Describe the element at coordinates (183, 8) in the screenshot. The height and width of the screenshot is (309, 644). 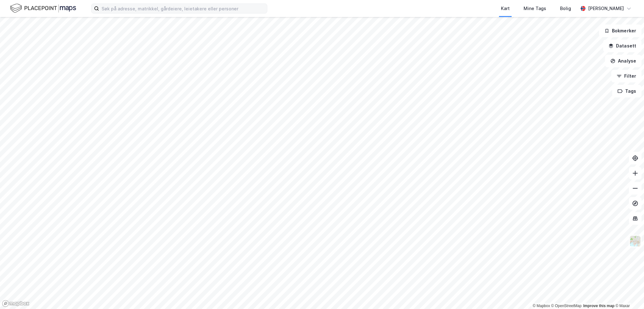
I see `input: Søk på adresse, matrikkel, gårdeiere, leietakere eller personer` at that location.